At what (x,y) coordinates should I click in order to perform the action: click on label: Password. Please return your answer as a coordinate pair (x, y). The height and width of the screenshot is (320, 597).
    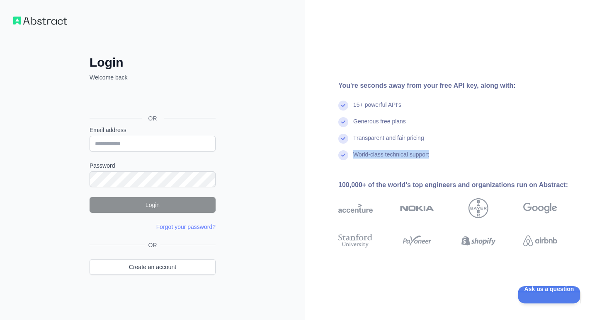
    Looking at the image, I should click on (153, 166).